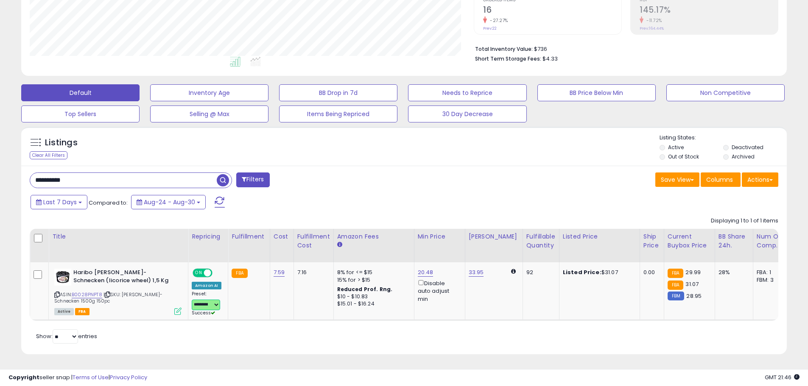  Describe the element at coordinates (24, 377) in the screenshot. I see `strong: Copyright` at that location.